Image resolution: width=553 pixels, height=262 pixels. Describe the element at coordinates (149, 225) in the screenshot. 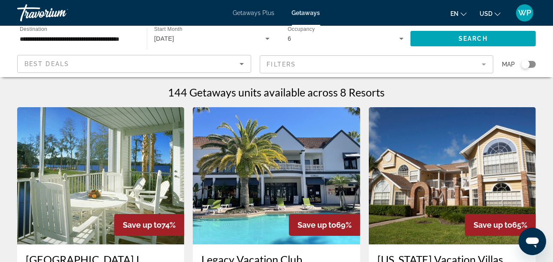

I see `div: 74%` at that location.